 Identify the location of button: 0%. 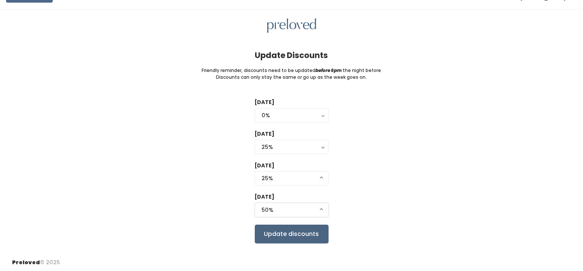
(292, 115).